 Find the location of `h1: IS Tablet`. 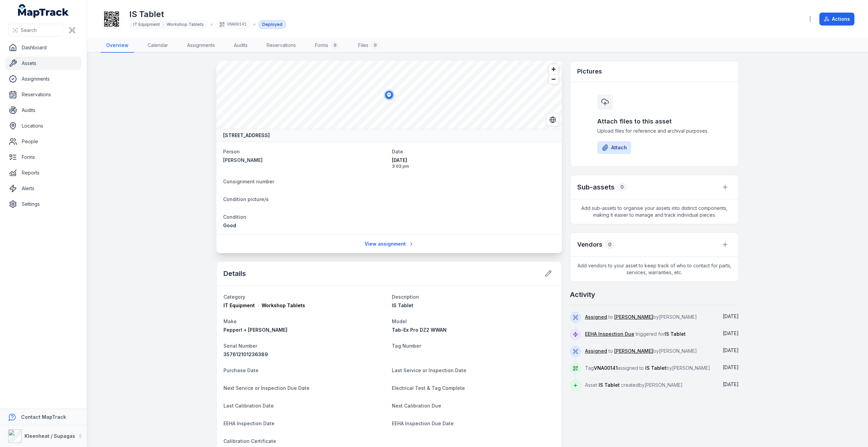

h1: IS Tablet is located at coordinates (208, 14).